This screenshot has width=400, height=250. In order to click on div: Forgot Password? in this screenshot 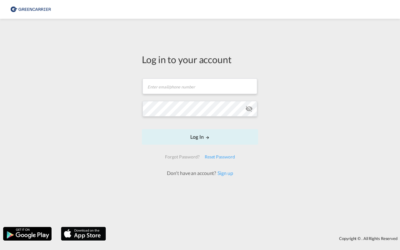, I will do `click(182, 157)`.